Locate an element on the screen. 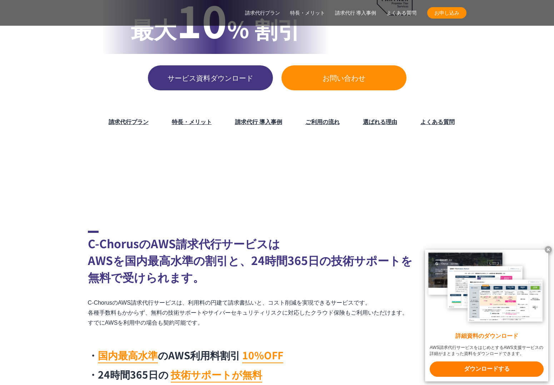  img: ミズノ is located at coordinates (111, 159).